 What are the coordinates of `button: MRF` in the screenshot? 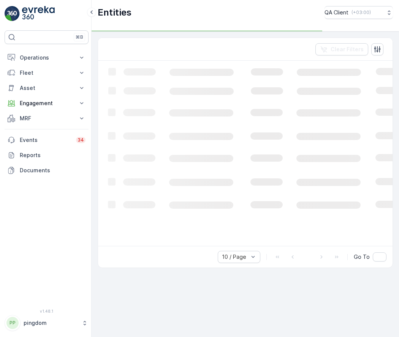 It's located at (46, 119).